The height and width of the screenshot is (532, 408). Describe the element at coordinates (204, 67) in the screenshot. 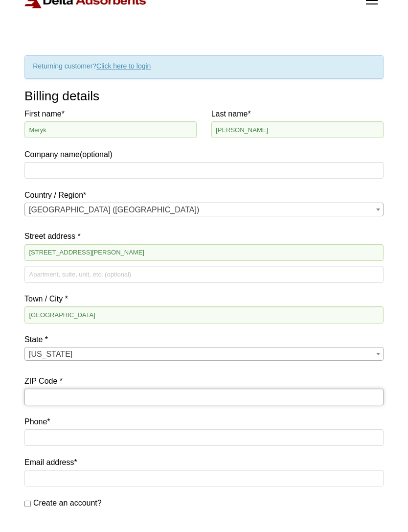

I see `div: Returning customer?` at that location.